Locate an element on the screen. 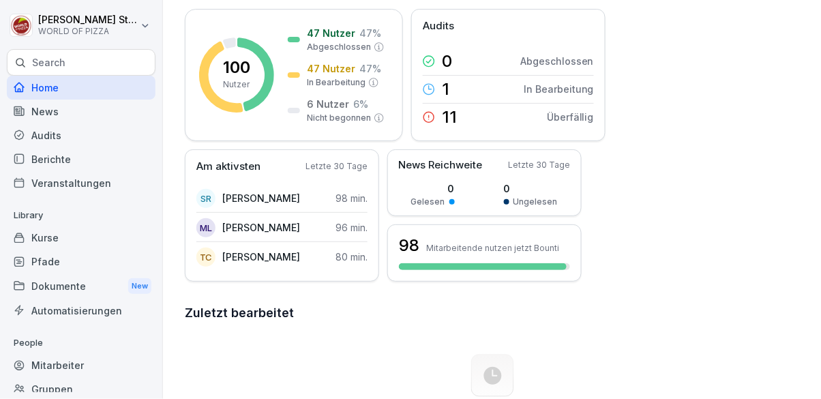 This screenshot has width=821, height=399. a: Berichte is located at coordinates (81, 159).